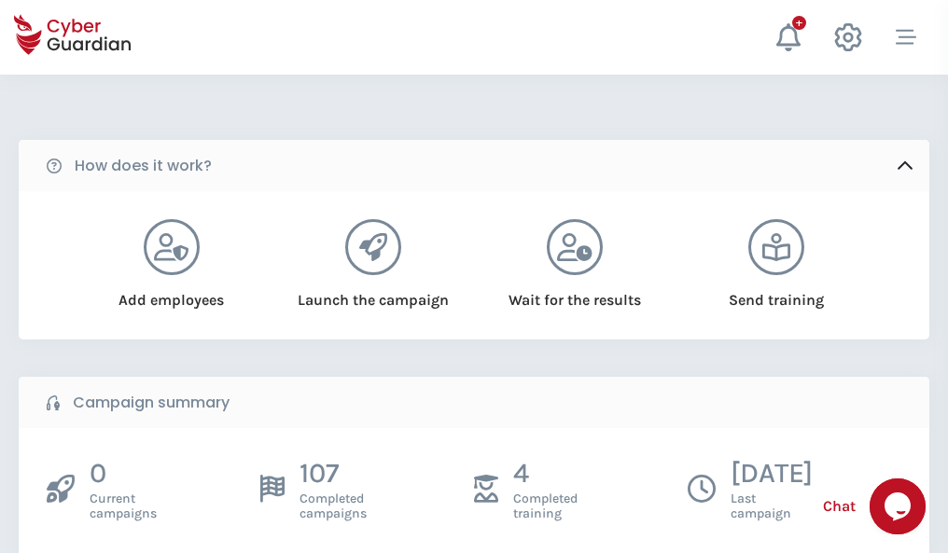 The width and height of the screenshot is (948, 553). I want to click on span: Last campaign, so click(771, 506).